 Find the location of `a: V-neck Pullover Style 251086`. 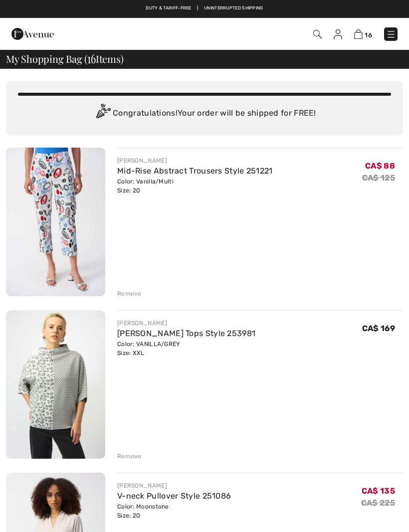

a: V-neck Pullover Style 251086 is located at coordinates (174, 496).